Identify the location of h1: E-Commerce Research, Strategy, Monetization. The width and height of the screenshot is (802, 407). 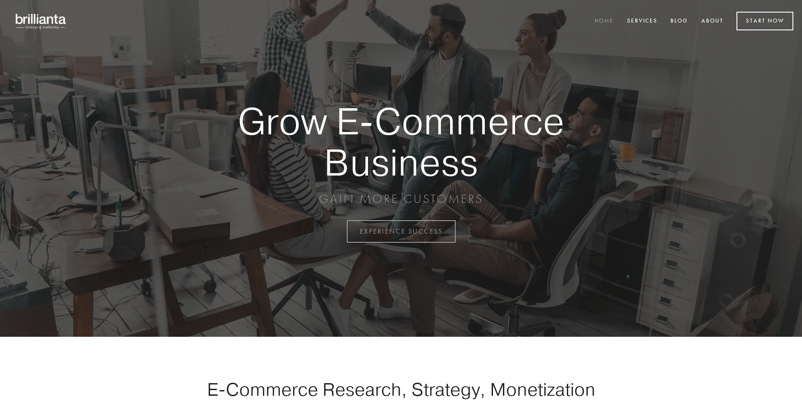
(401, 390).